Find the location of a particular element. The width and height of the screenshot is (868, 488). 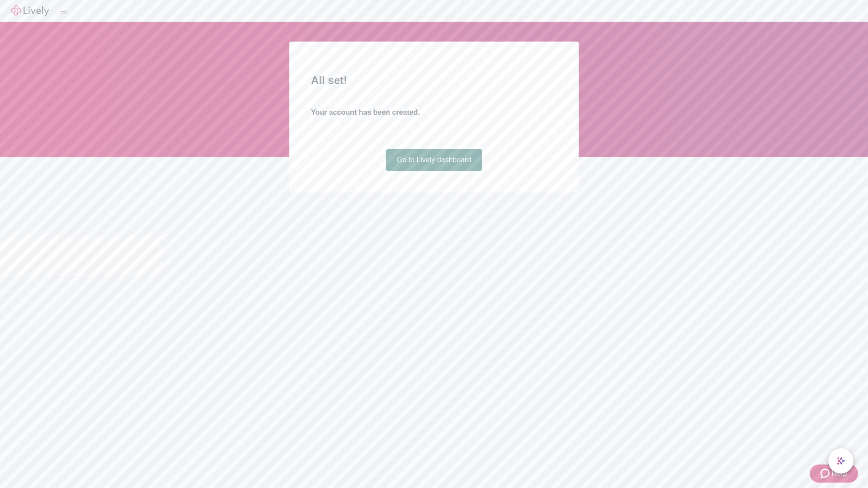

button: chat is located at coordinates (841, 461).